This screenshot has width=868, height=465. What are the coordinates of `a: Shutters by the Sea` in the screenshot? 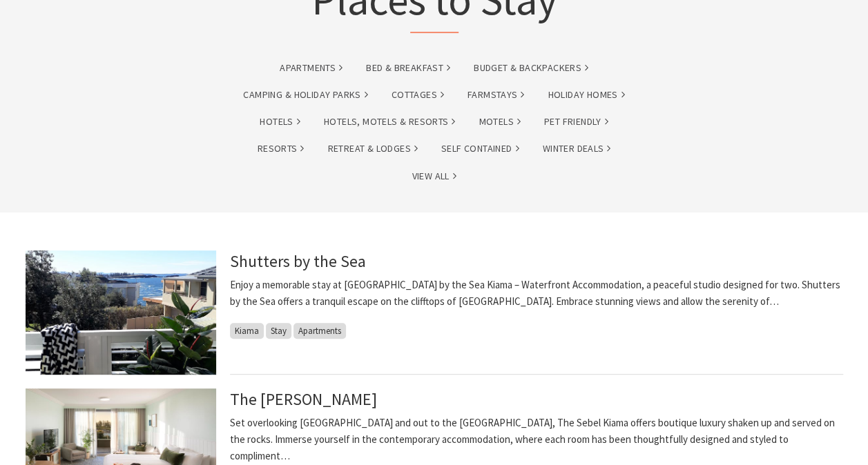 It's located at (298, 261).